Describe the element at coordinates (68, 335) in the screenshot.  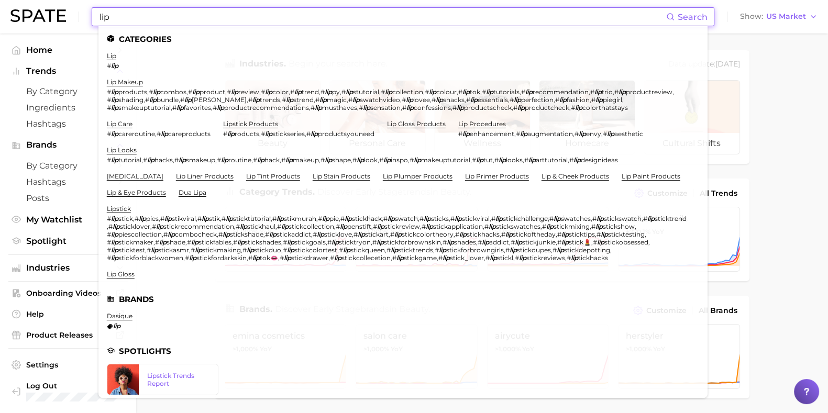
I see `a: Product Releases` at that location.